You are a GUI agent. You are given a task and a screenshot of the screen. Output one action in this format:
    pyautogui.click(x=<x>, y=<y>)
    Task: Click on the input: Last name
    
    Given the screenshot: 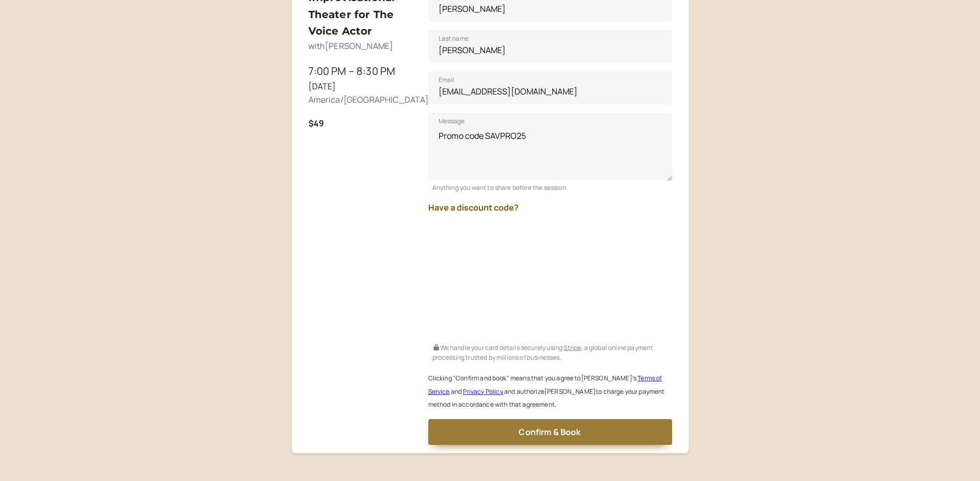 What is the action you would take?
    pyautogui.click(x=551, y=46)
    